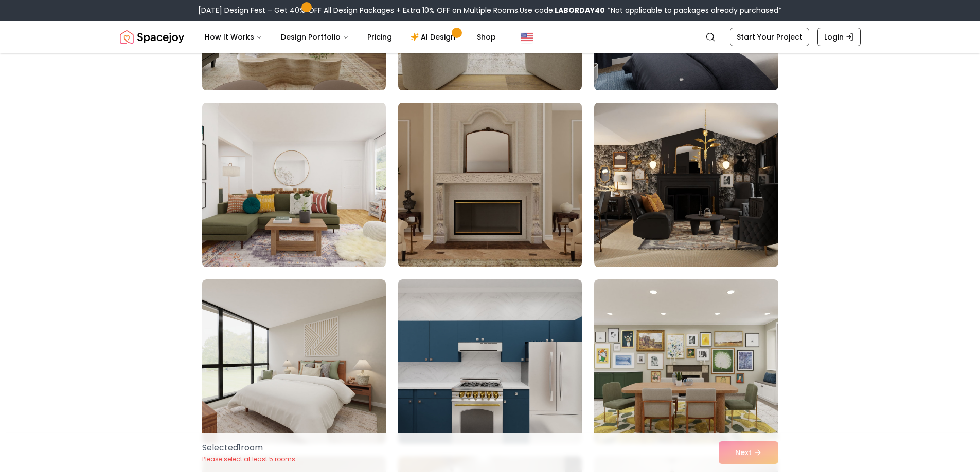 This screenshot has height=472, width=980. What do you see at coordinates (527, 37) in the screenshot?
I see `img: United States` at bounding box center [527, 37].